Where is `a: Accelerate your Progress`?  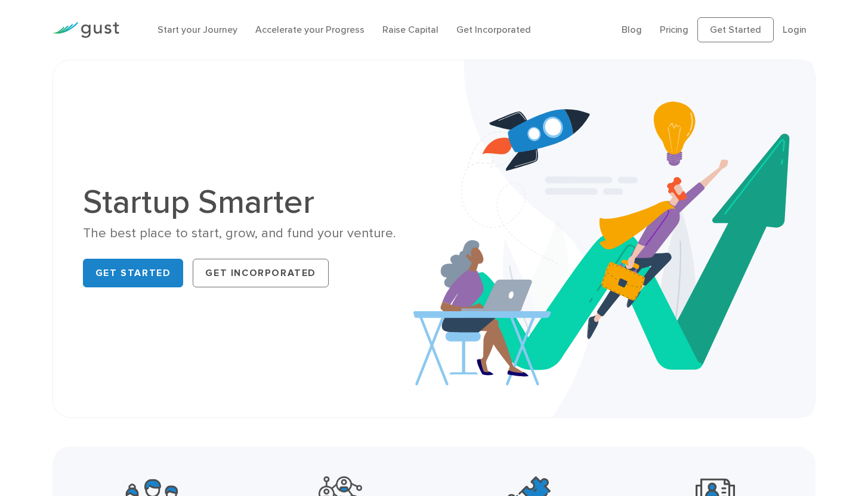
a: Accelerate your Progress is located at coordinates (310, 30).